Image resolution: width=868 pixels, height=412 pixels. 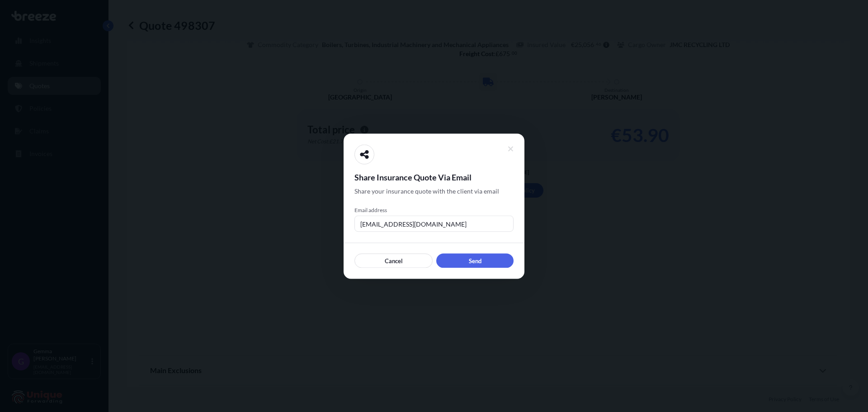 I want to click on p: Cancel, so click(x=394, y=260).